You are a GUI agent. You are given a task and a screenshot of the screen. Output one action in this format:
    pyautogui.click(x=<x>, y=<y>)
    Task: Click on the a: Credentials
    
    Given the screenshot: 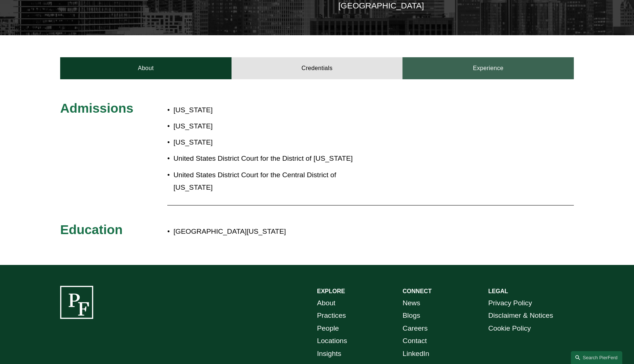 What is the action you would take?
    pyautogui.click(x=317, y=68)
    